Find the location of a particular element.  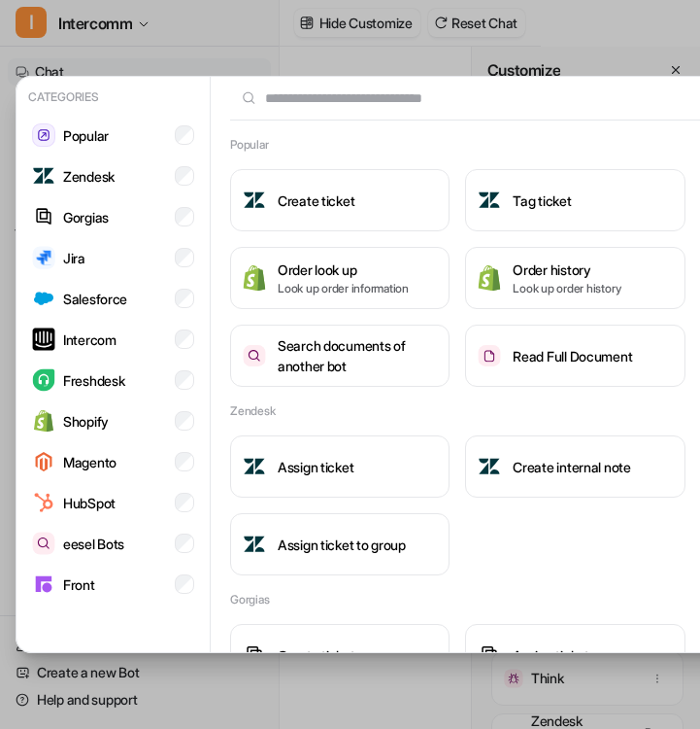

p: Front is located at coordinates (79, 584).